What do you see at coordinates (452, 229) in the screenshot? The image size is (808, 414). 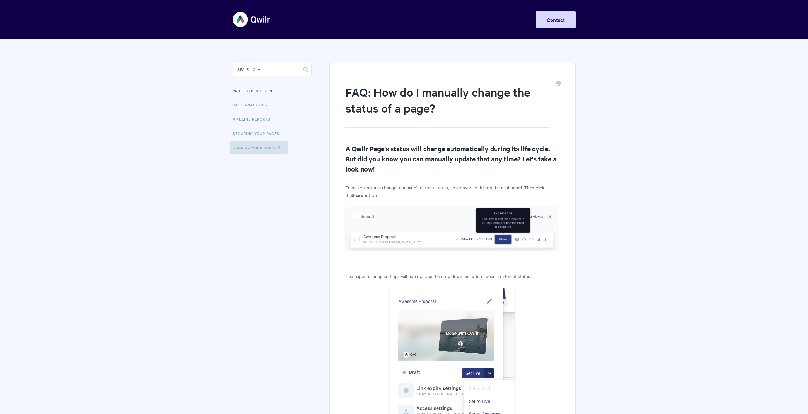 I see `img: file-YBKTzxLHTh.png` at bounding box center [452, 229].